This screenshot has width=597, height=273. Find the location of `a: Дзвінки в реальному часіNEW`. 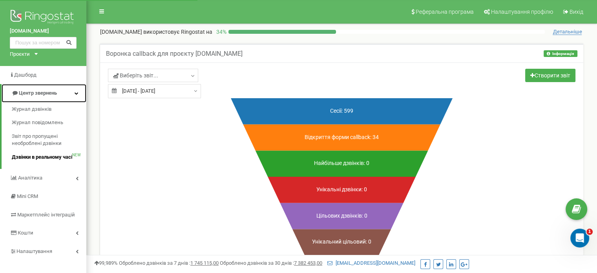

a: Дзвінки в реальному часіNEW is located at coordinates (49, 157).